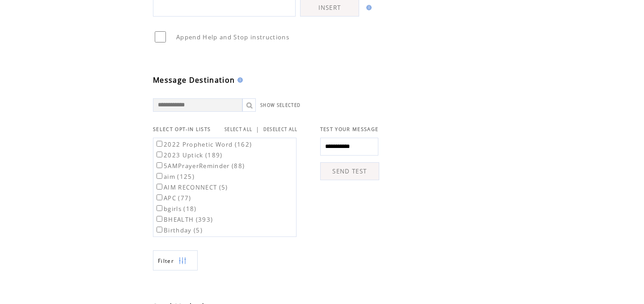 The width and height of the screenshot is (644, 304). I want to click on label: APC (77), so click(173, 198).